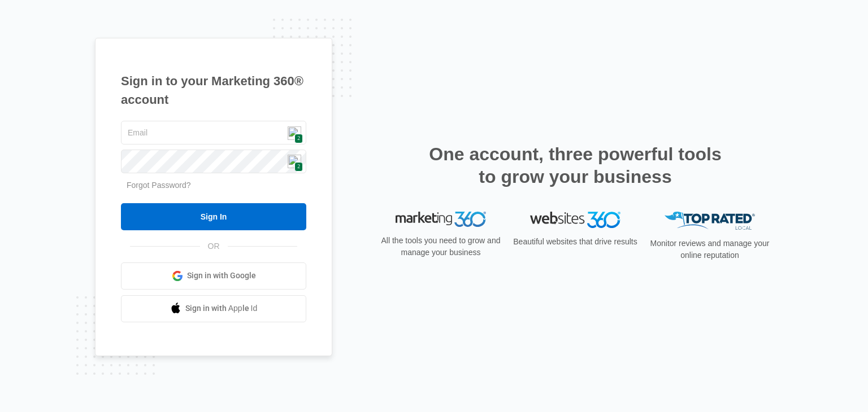 This screenshot has height=412, width=868. I want to click on span: Sign in with Apple Id, so click(221, 308).